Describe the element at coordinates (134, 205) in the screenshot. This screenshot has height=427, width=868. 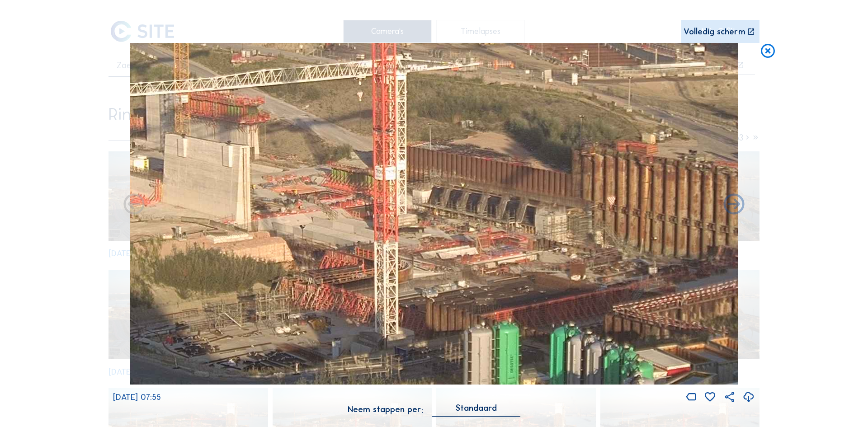
I see `i: Forward` at that location.